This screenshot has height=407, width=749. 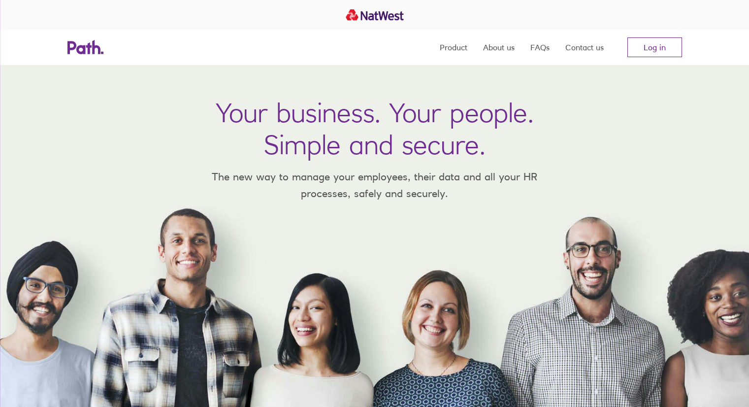 What do you see at coordinates (454, 47) in the screenshot?
I see `a: Product` at bounding box center [454, 47].